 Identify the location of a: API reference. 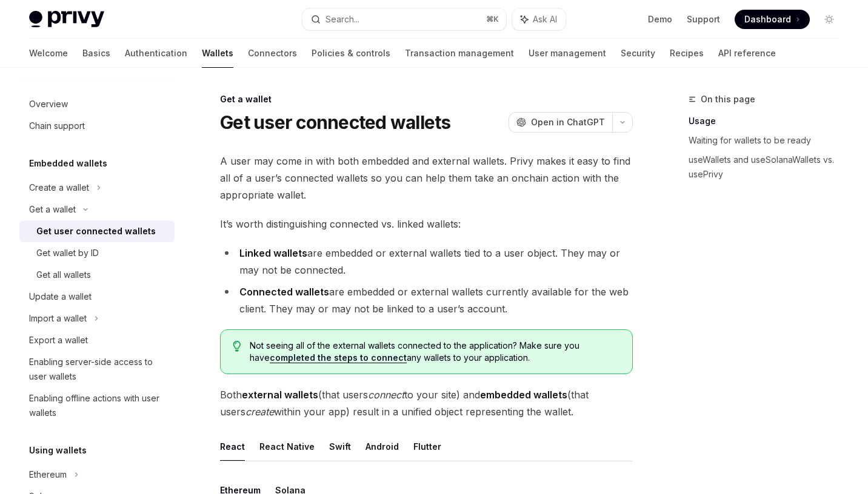
(746, 53).